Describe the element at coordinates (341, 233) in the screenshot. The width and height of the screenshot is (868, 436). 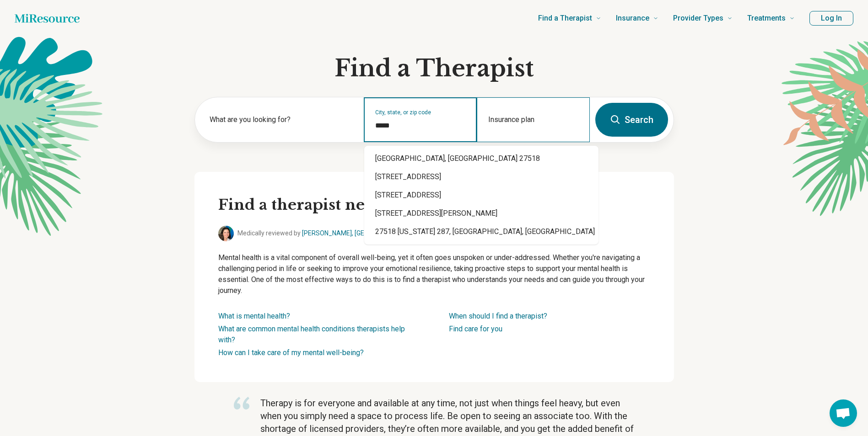
I see `span: Medically reviewed by` at that location.